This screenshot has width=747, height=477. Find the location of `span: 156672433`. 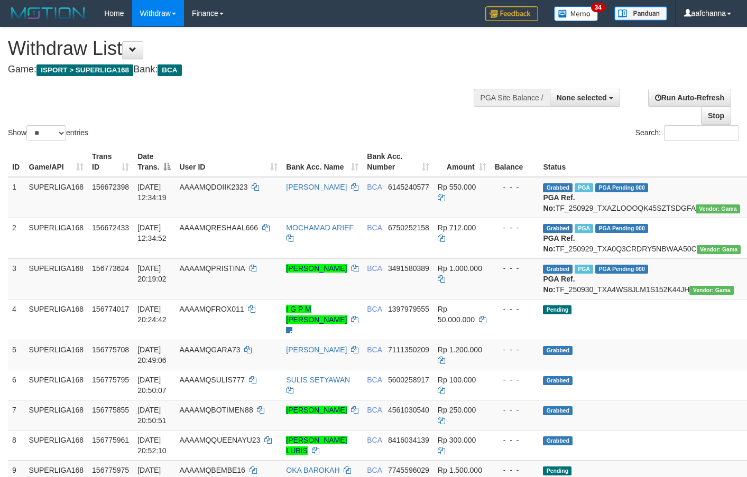

span: 156672433 is located at coordinates (110, 228).